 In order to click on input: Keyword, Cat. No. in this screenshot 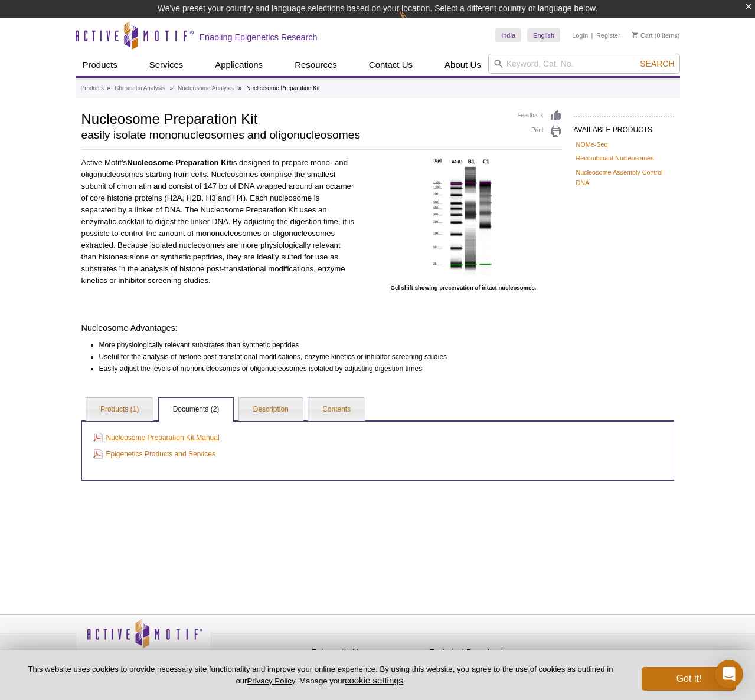, I will do `click(583, 64)`.